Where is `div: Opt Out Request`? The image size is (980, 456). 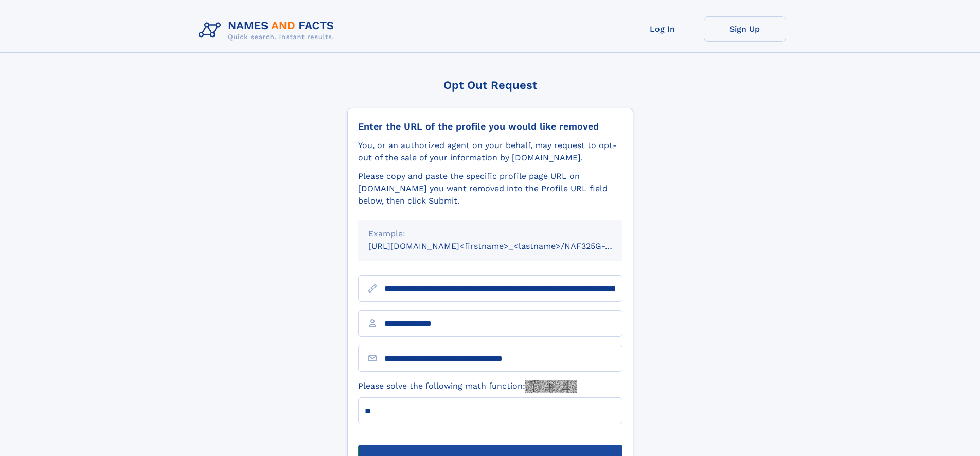 div: Opt Out Request is located at coordinates (490, 85).